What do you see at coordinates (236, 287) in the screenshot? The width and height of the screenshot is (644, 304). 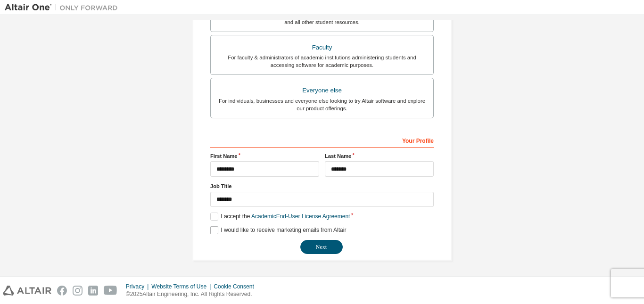 I see `div: Cookie Consent` at bounding box center [236, 287].